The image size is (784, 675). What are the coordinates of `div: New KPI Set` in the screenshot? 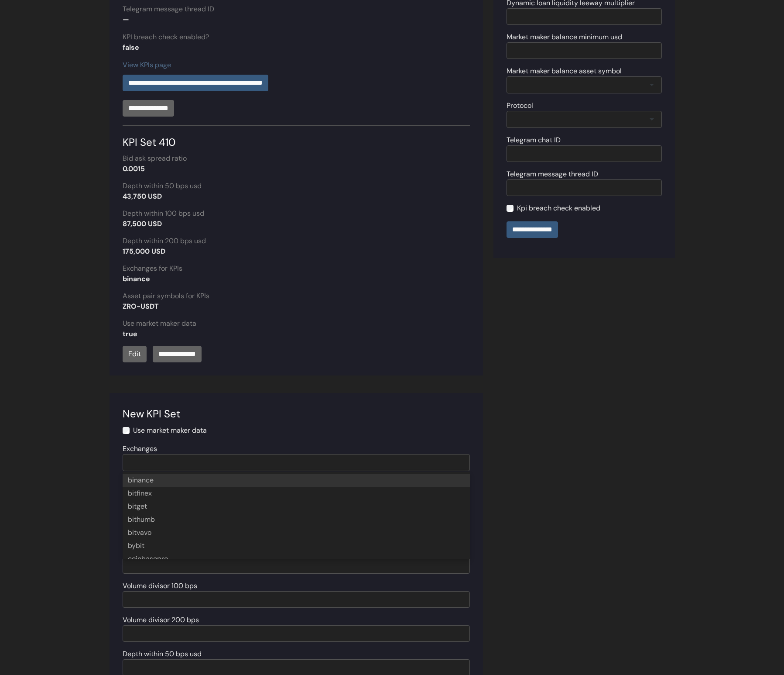 It's located at (296, 414).